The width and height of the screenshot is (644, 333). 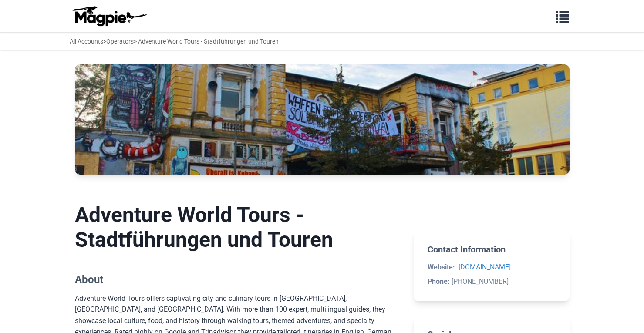 I want to click on strong: Website:, so click(x=441, y=267).